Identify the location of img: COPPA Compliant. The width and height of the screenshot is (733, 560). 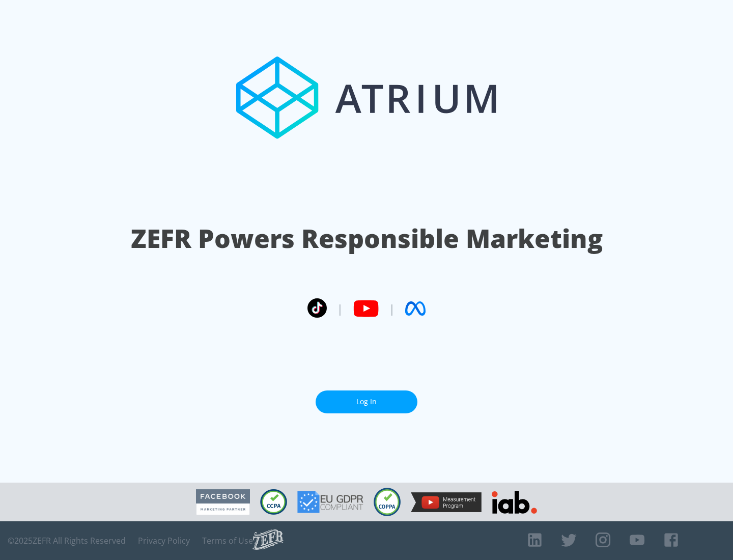
(387, 502).